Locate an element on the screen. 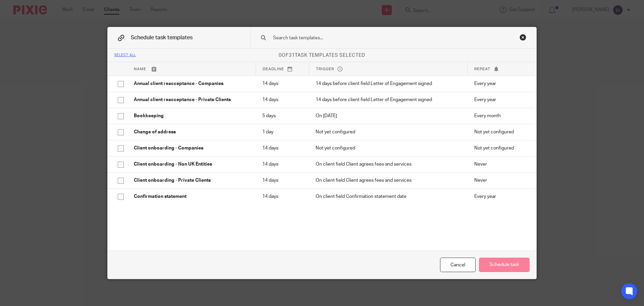  span: Name is located at coordinates (140, 69).